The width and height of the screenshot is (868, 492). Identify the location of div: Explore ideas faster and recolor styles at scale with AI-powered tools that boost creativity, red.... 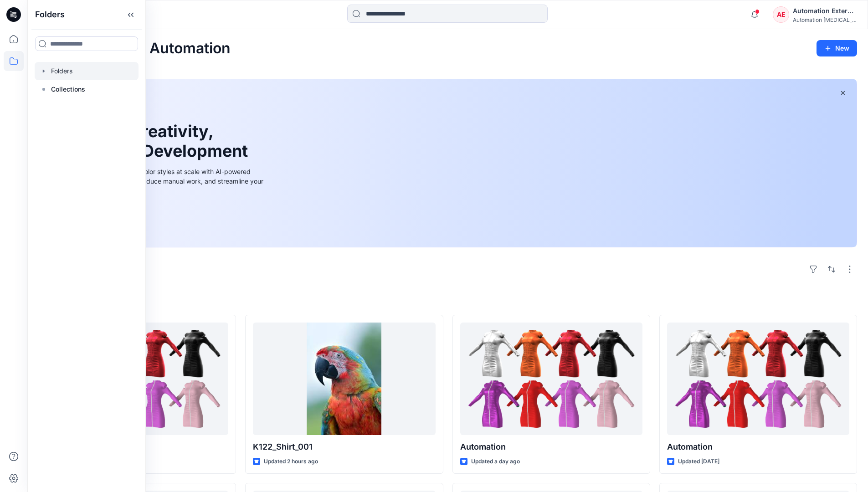
(163, 181).